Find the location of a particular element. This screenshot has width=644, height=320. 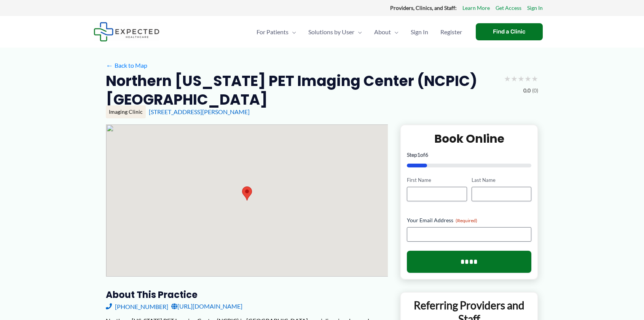

span: (Required) is located at coordinates (467, 220).